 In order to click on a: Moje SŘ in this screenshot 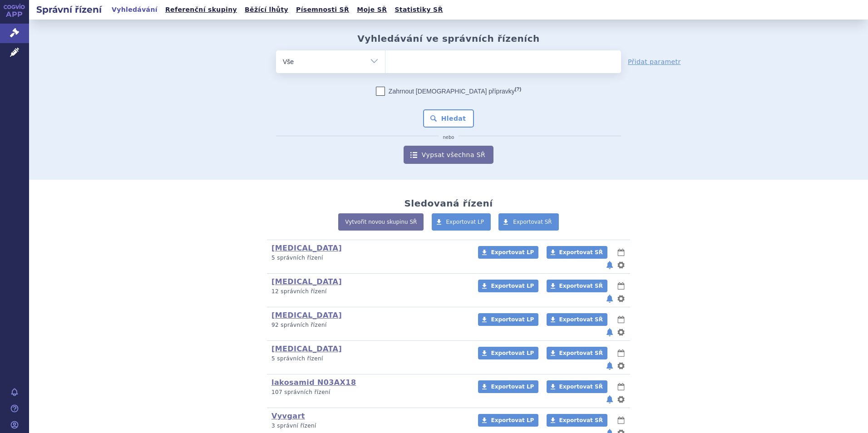, I will do `click(372, 10)`.